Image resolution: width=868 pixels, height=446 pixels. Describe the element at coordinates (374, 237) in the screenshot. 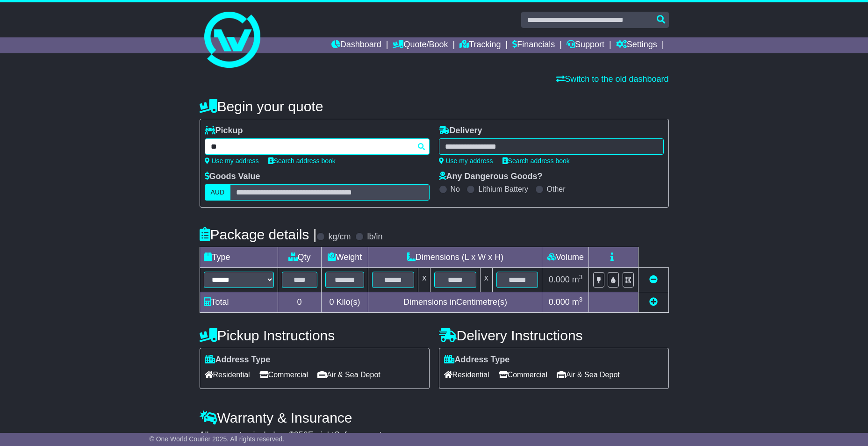

I see `label: lb/in` at that location.